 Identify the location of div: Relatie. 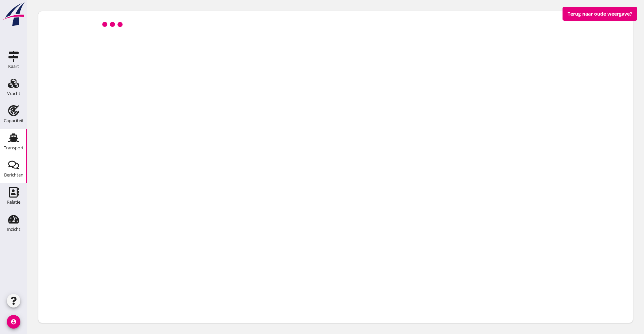
(13, 203).